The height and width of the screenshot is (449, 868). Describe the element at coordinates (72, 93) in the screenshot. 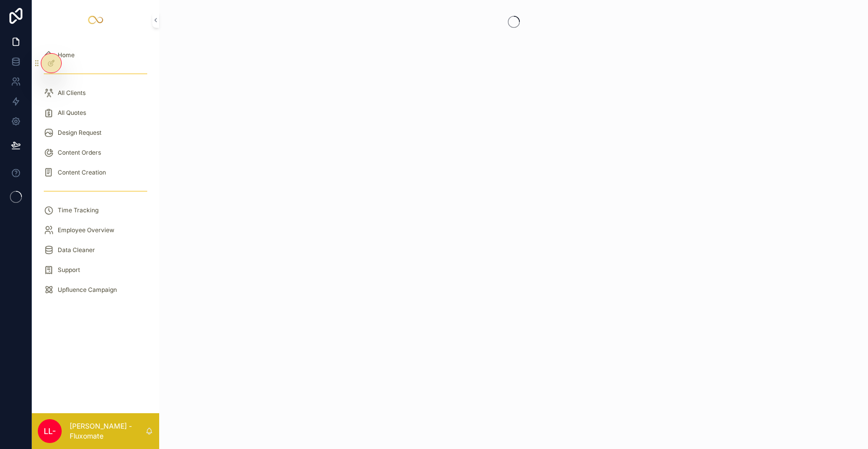

I see `span: All Clients` at that location.